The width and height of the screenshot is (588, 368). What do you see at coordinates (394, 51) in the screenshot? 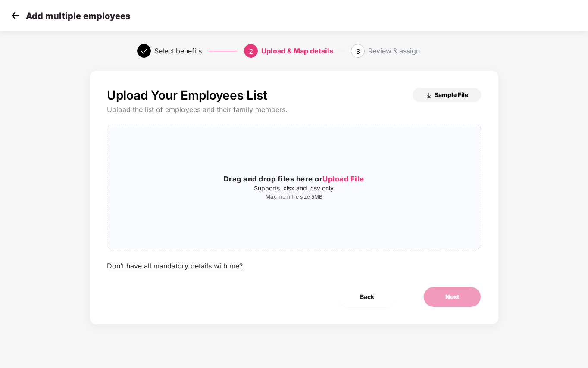
I see `div: Review & assign` at bounding box center [394, 51].